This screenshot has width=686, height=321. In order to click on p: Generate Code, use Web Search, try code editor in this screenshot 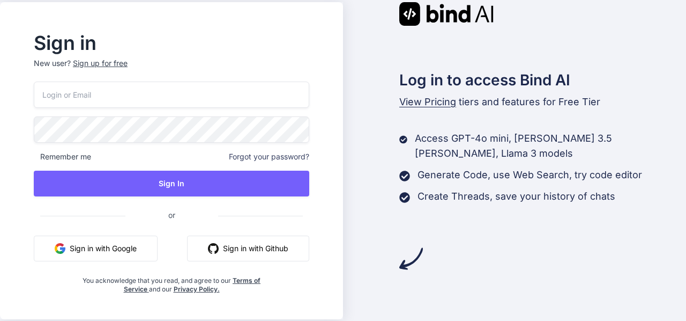, I will do `click(530, 175)`.